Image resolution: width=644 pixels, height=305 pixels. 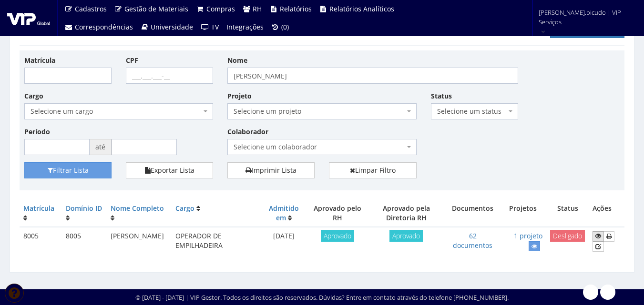 What do you see at coordinates (295, 8) in the screenshot?
I see `span: Relatórios` at bounding box center [295, 8].